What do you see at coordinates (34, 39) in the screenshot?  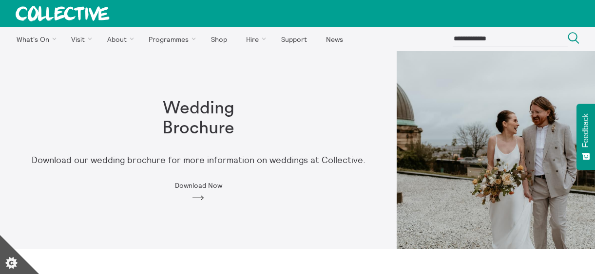 I see `a: What's On` at bounding box center [34, 39].